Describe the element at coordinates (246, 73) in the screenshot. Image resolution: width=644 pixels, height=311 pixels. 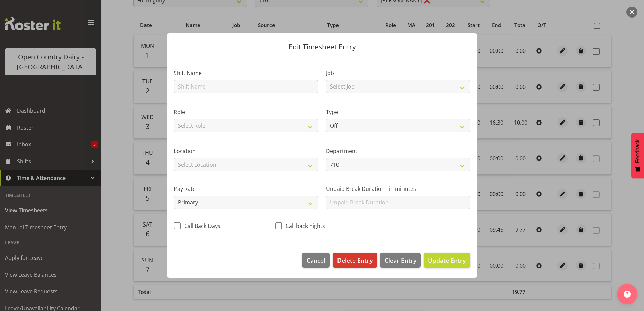
I see `label: Shift Name` at that location.